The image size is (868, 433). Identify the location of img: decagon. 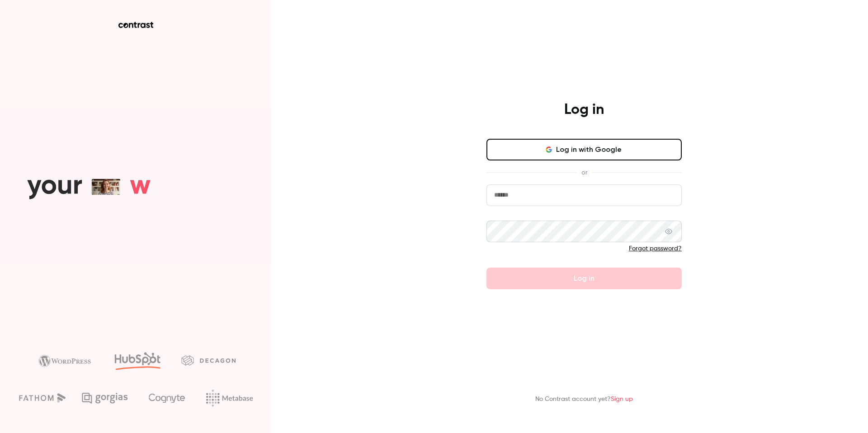
(208, 360).